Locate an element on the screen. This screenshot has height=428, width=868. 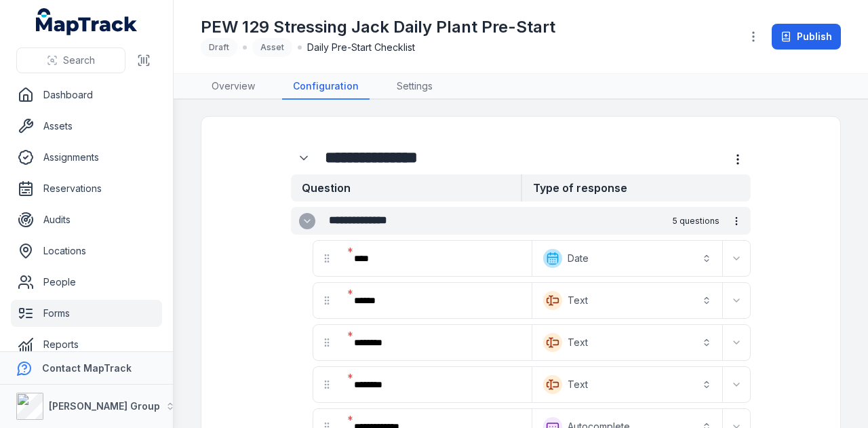
div: :r4eh:-form-item-label is located at coordinates (305, 158).